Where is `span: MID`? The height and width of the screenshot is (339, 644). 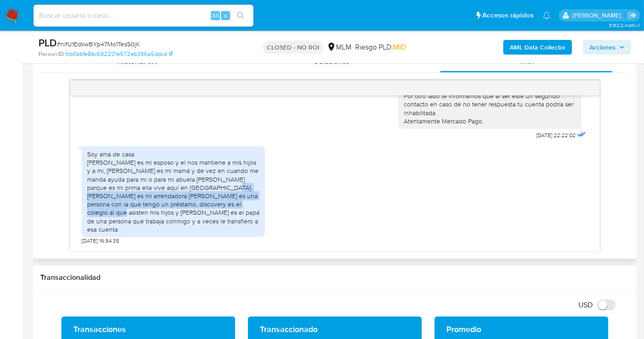 span: MID is located at coordinates (400, 47).